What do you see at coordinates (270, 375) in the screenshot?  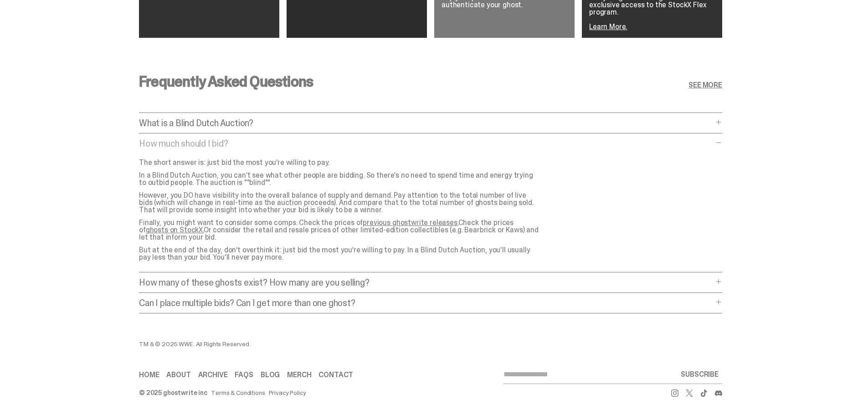 I see `a: Blog` at bounding box center [270, 375].